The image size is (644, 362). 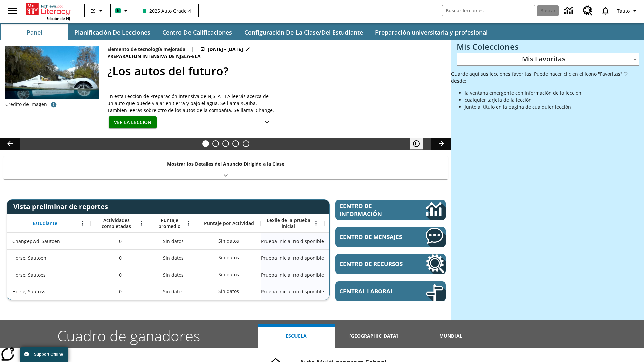 I want to click on button: Diapositiva 4 Una idea, mucho trabajo, so click(x=236, y=144).